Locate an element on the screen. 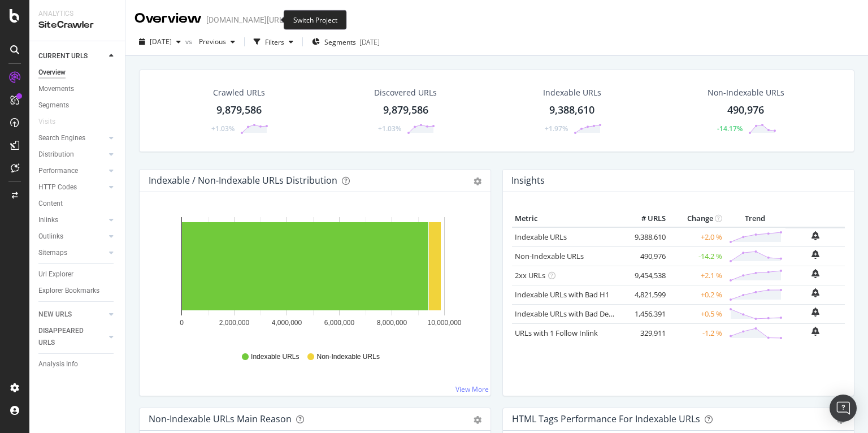 The width and height of the screenshot is (868, 433). a: Distribution is located at coordinates (72, 155).